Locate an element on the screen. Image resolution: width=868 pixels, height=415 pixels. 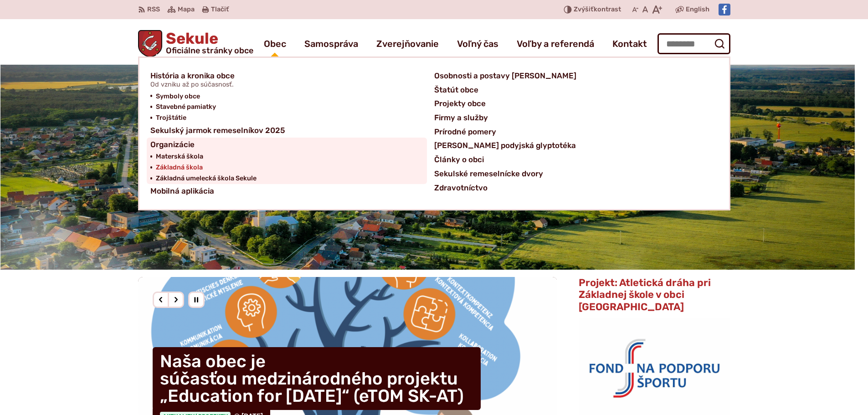
span: Stavebné pamiatky is located at coordinates (186, 107).